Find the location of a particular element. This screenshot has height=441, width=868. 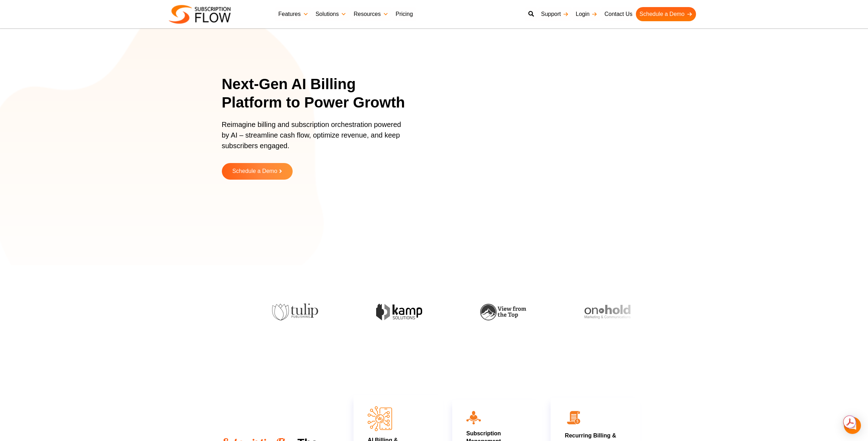

p: Reimagine billing and subscription orchestration powered by AI – streamline cash flow, optimize r... is located at coordinates (314, 139).